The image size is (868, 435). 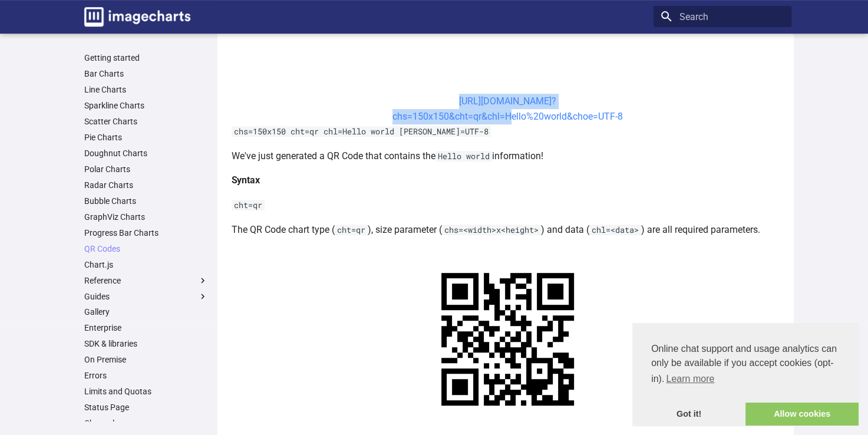 What do you see at coordinates (508, 156) in the screenshot?
I see `p: We've just generated a QR Code that contains the information!` at bounding box center [508, 156].